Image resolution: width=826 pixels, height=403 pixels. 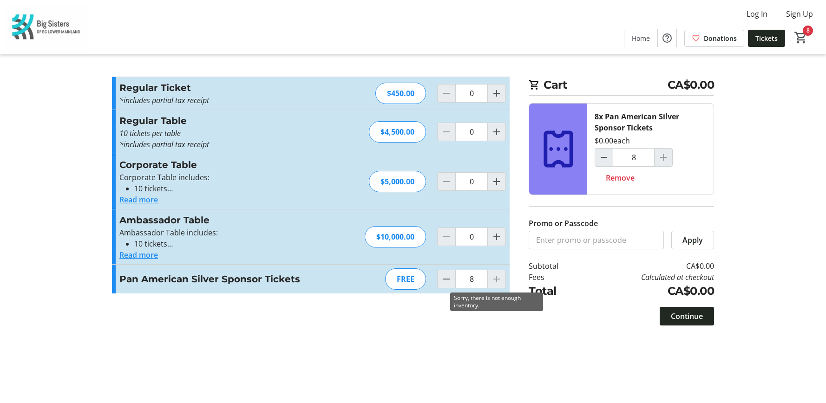 What do you see at coordinates (406, 279) in the screenshot?
I see `div: FREE` at bounding box center [406, 279].